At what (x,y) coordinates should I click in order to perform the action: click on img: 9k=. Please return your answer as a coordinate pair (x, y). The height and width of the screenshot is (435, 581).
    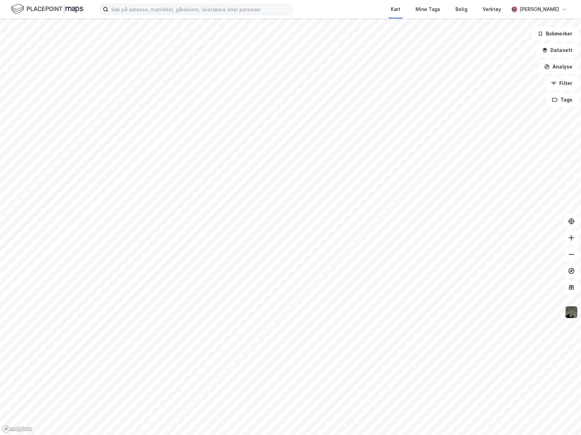
    Looking at the image, I should click on (572, 312).